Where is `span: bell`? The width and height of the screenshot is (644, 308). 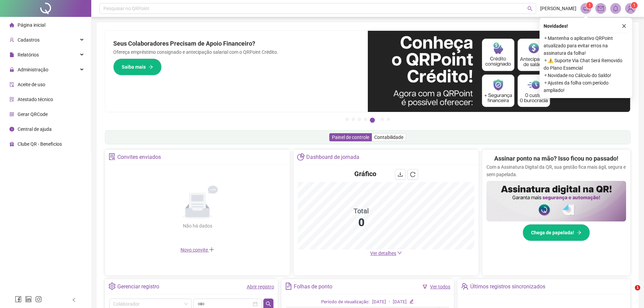
span: bell is located at coordinates (615, 8).